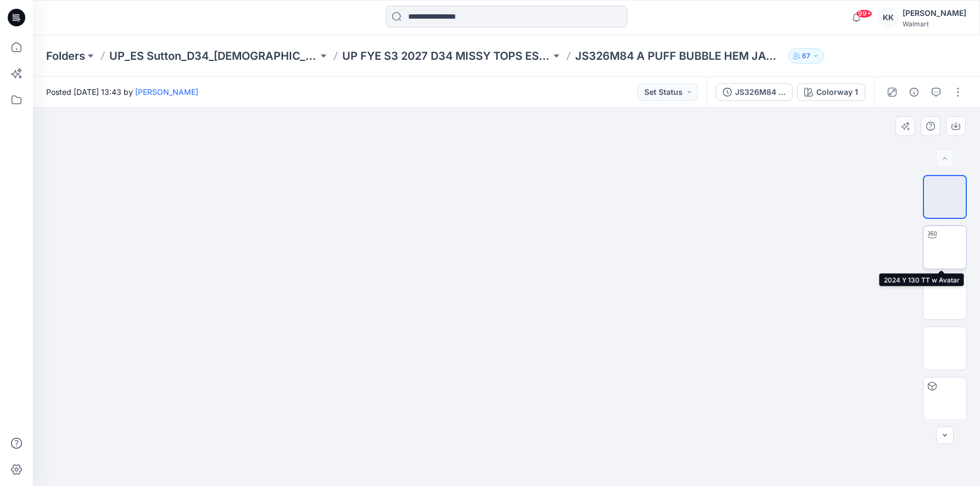 The height and width of the screenshot is (486, 980). Describe the element at coordinates (934, 23) in the screenshot. I see `div: Walmart` at that location.